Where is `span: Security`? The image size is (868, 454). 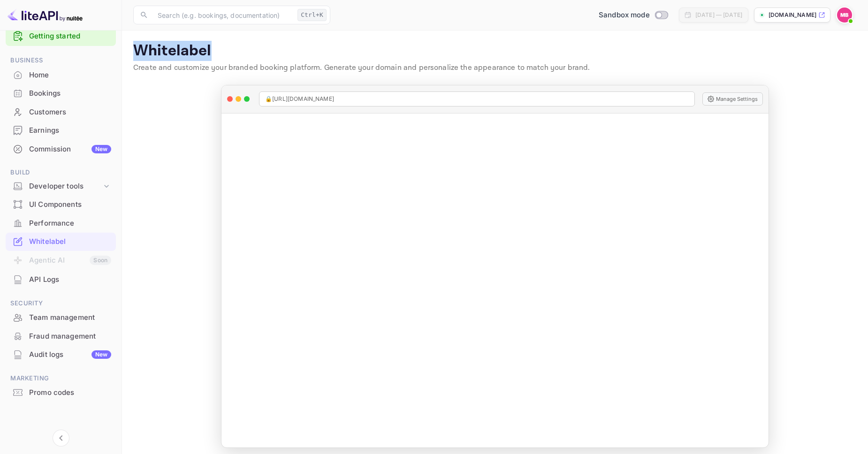
span: Security is located at coordinates (60, 303).